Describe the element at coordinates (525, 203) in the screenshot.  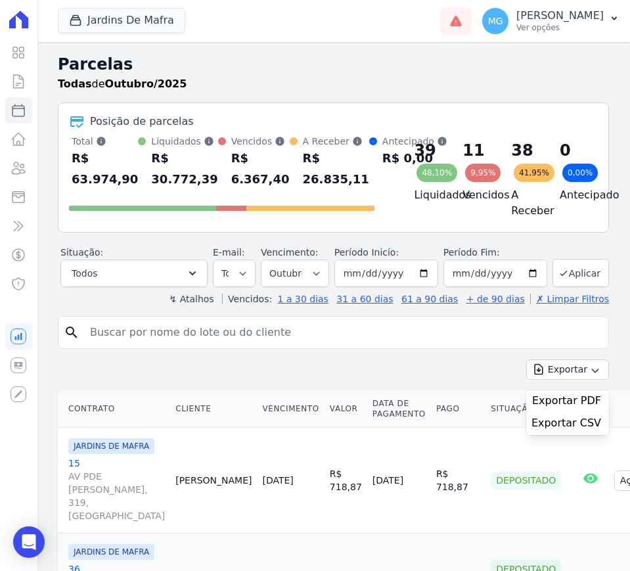
I see `h4: A Receber` at that location.